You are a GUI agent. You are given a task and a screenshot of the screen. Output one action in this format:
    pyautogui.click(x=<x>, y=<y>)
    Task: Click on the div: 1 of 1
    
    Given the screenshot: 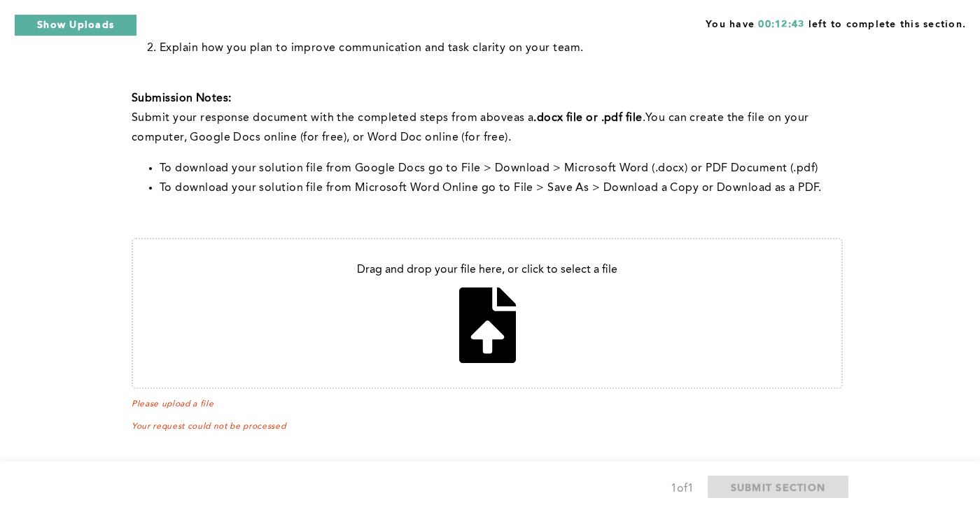 What is the action you would take?
    pyautogui.click(x=681, y=489)
    